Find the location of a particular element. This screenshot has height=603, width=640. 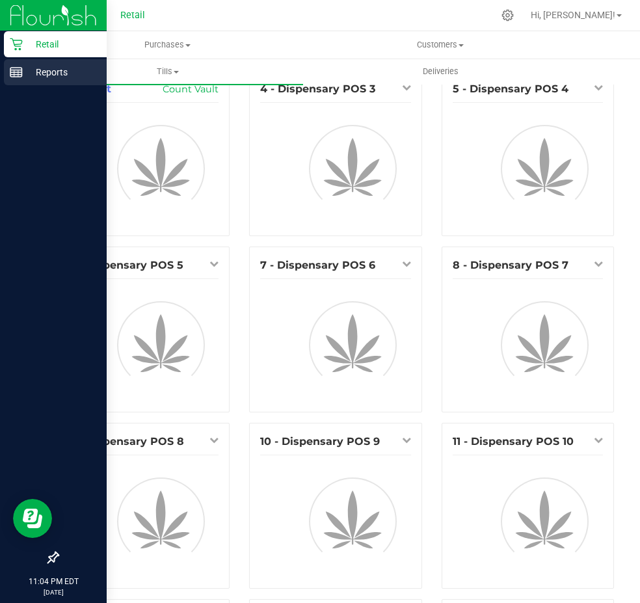

span: 9 - Dispensary POS 8 is located at coordinates (126, 441).